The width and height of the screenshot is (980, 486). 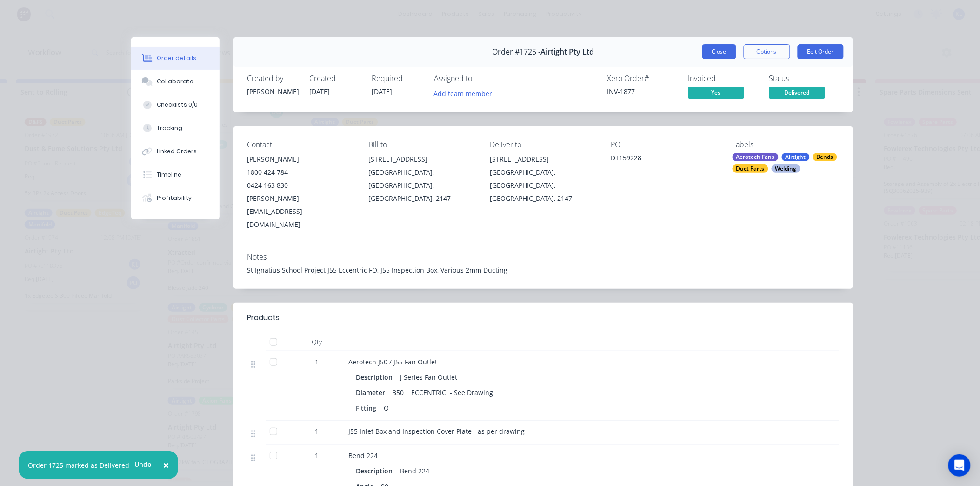 What do you see at coordinates (363, 455) in the screenshot?
I see `span: Bend 224` at bounding box center [363, 455].